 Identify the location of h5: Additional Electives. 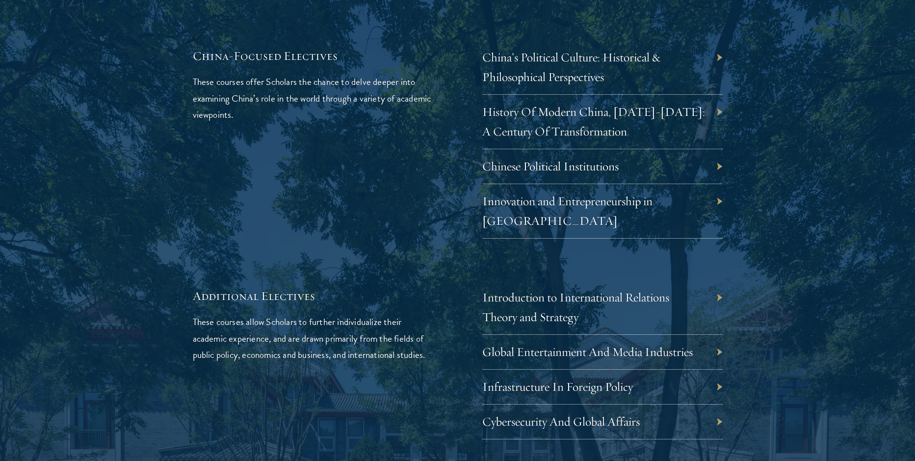
(313, 296).